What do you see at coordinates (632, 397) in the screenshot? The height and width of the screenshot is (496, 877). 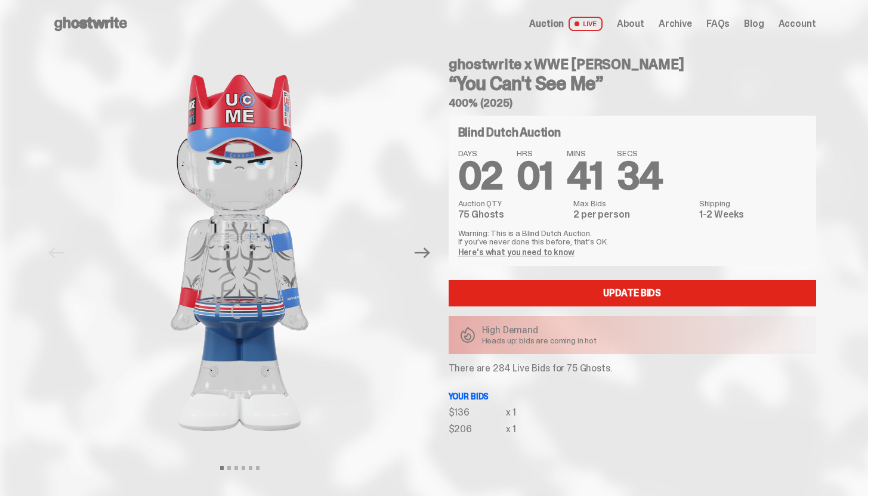 I see `p: Your bids` at bounding box center [632, 397].